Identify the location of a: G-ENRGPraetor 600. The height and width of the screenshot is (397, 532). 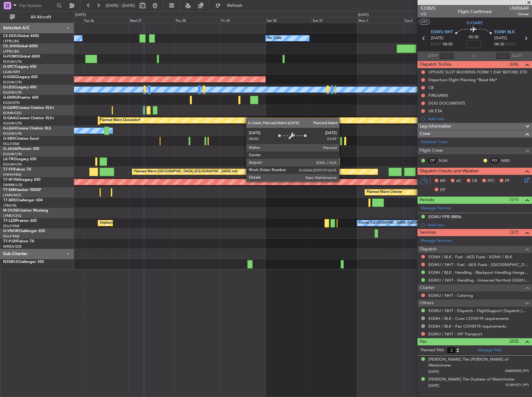
(21, 98).